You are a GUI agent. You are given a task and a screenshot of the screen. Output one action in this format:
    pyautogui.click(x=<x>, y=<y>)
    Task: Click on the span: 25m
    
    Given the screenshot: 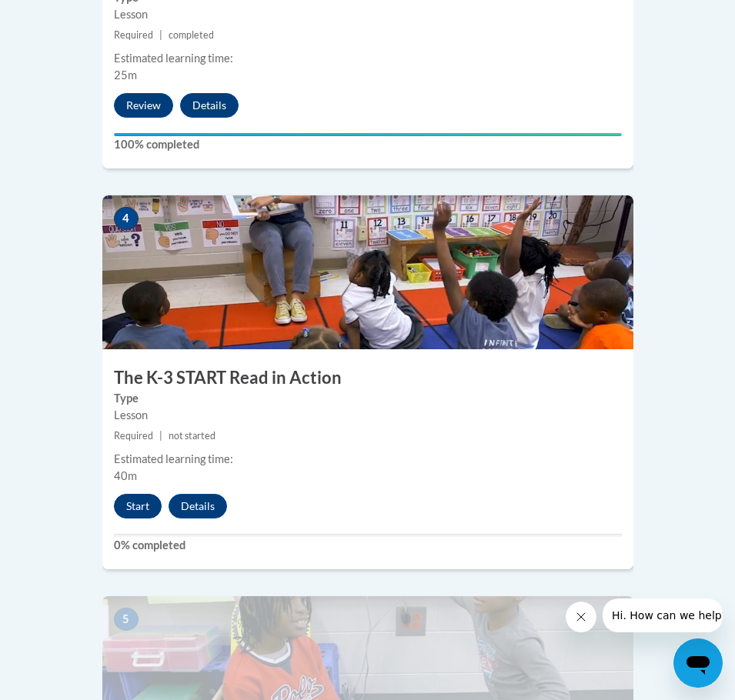 What is the action you would take?
    pyautogui.click(x=126, y=74)
    